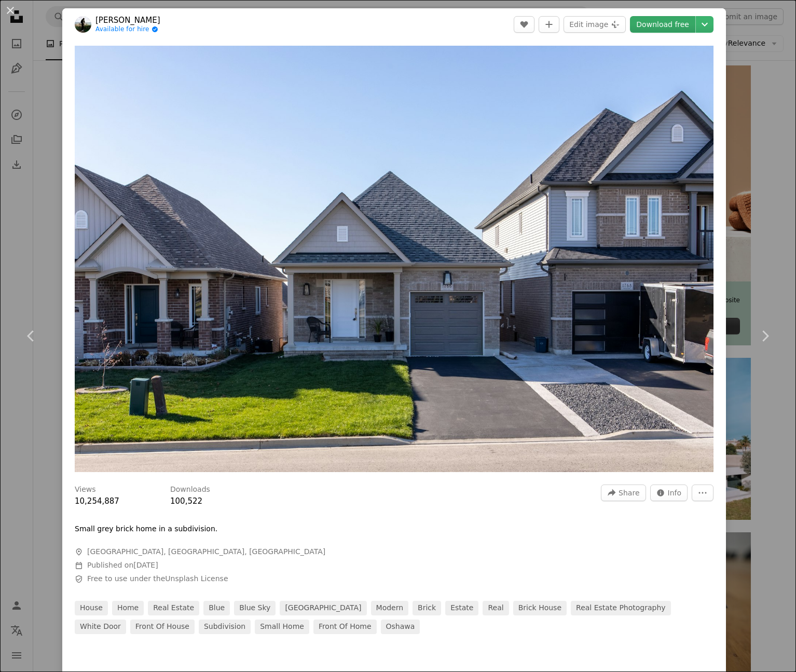 This screenshot has width=796, height=672. Describe the element at coordinates (524, 24) in the screenshot. I see `button: Like` at that location.